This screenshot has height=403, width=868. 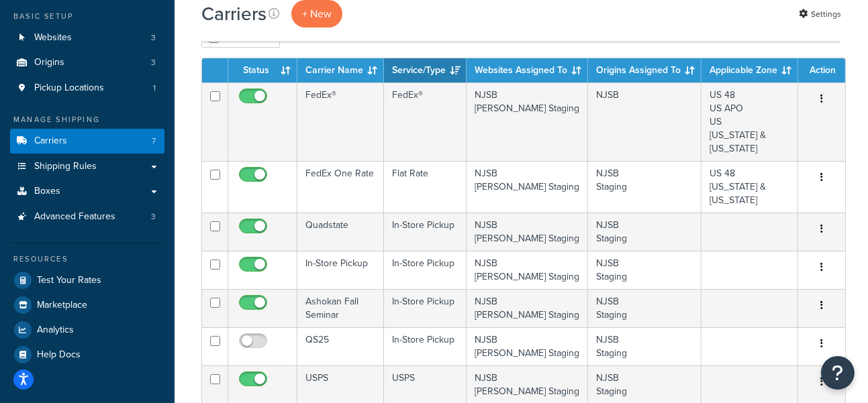 I want to click on a: Marketplace, so click(x=87, y=305).